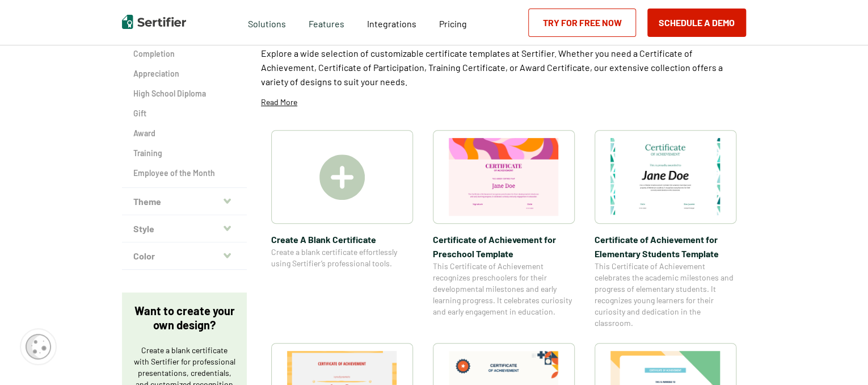 The image size is (868, 385). What do you see at coordinates (697, 23) in the screenshot?
I see `button: Schedule a Demo` at bounding box center [697, 23].